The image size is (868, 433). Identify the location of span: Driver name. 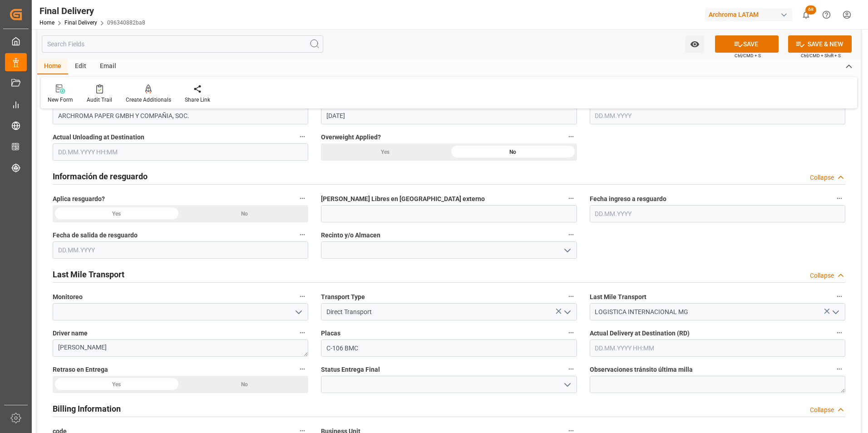
(70, 333).